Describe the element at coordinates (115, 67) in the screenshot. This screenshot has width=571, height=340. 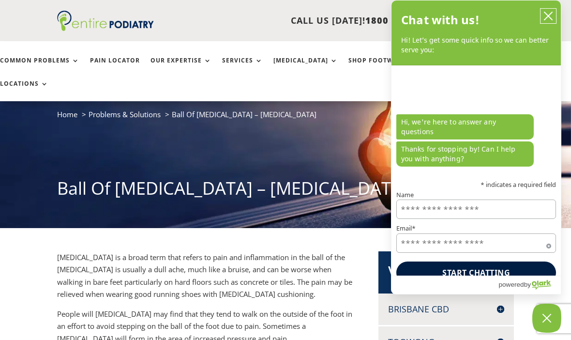
I see `a: Pain Locator` at that location.